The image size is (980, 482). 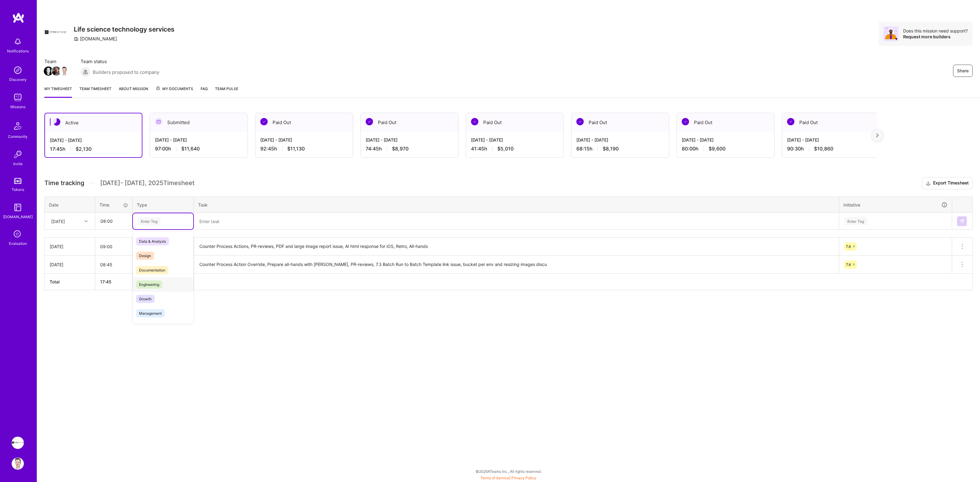 What do you see at coordinates (86, 221) in the screenshot?
I see `i: icon Chevron` at bounding box center [86, 221].